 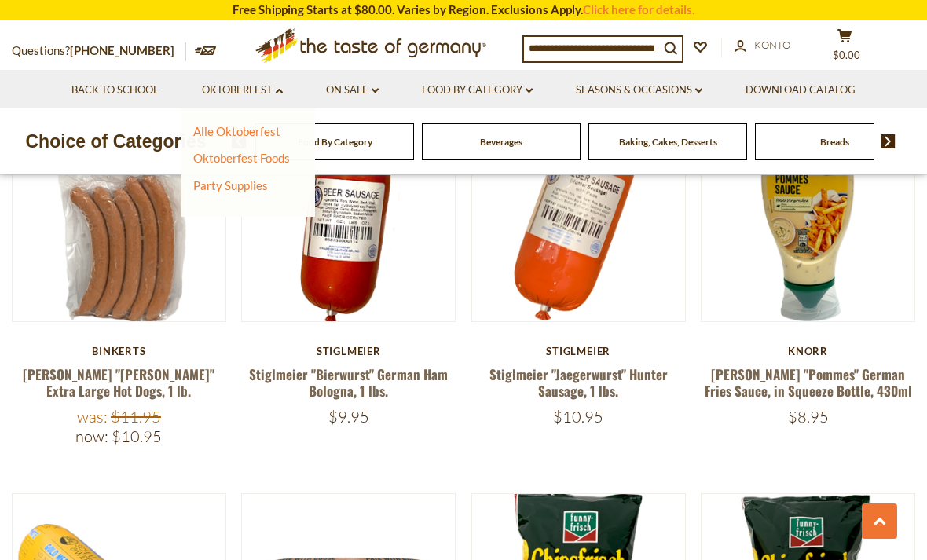 I want to click on span: Food By Category, so click(x=335, y=142).